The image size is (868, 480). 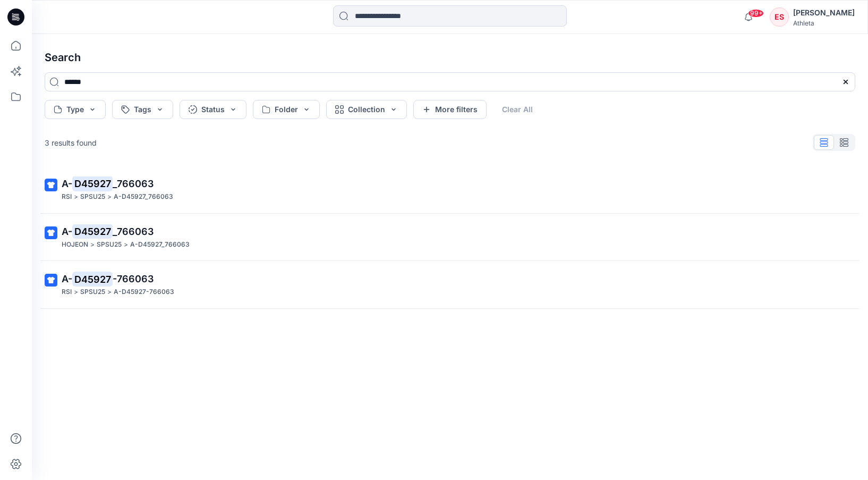 I want to click on button: More filters, so click(x=450, y=110).